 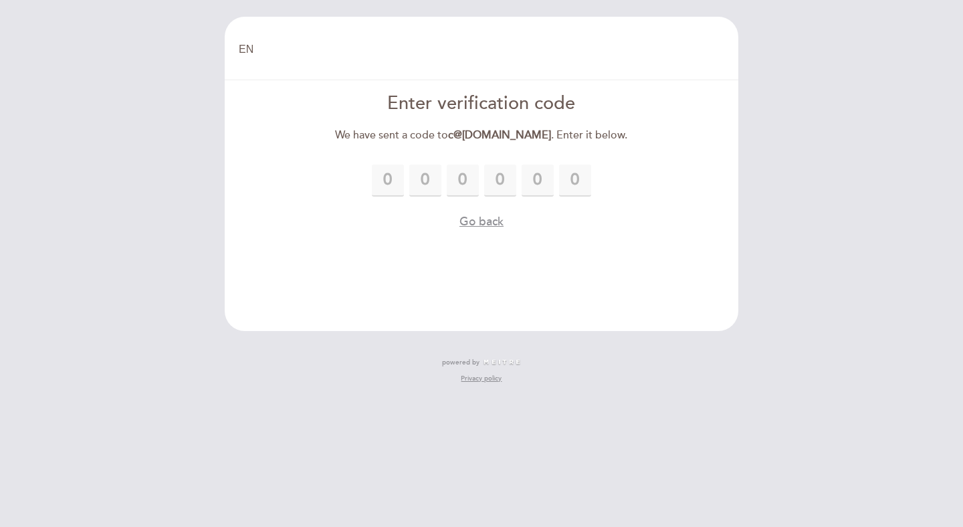 What do you see at coordinates (502, 363) in the screenshot?
I see `img: MEITRE` at bounding box center [502, 363].